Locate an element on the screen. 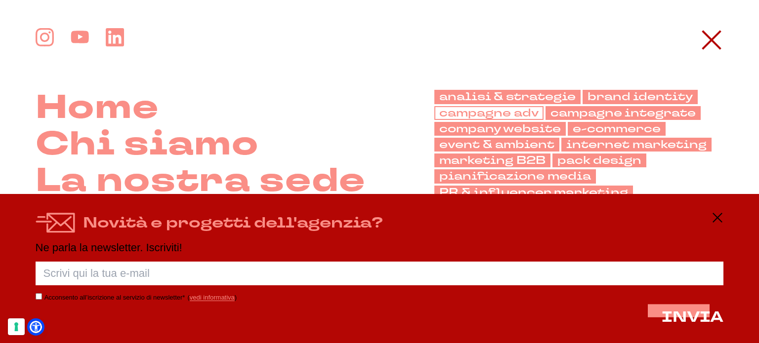 Image resolution: width=759 pixels, height=343 pixels. a: marketing B2B is located at coordinates (492, 161).